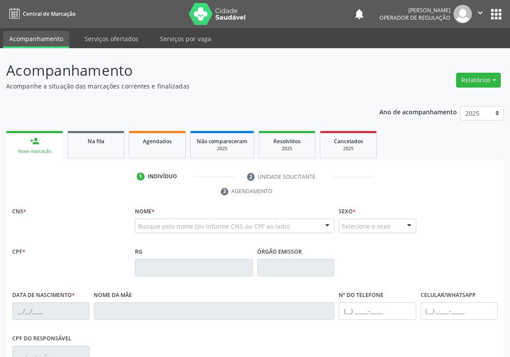 The height and width of the screenshot is (357, 510). What do you see at coordinates (287, 141) in the screenshot?
I see `span: Resolvidos` at bounding box center [287, 141].